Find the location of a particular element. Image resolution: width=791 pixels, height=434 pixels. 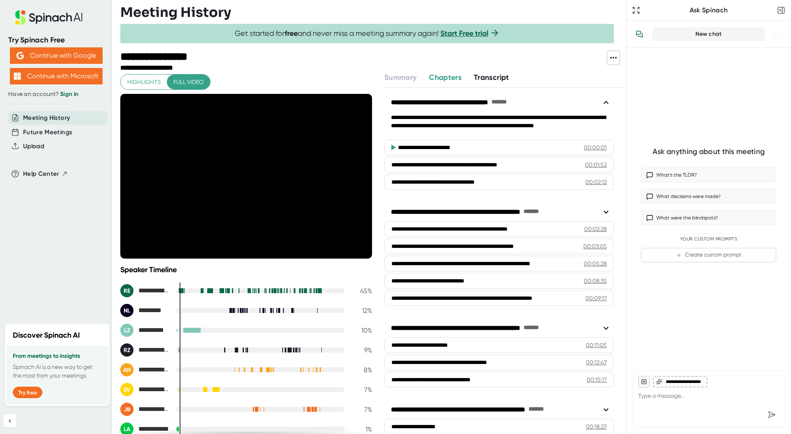

div: Your Custom Prompts is located at coordinates (709, 239).